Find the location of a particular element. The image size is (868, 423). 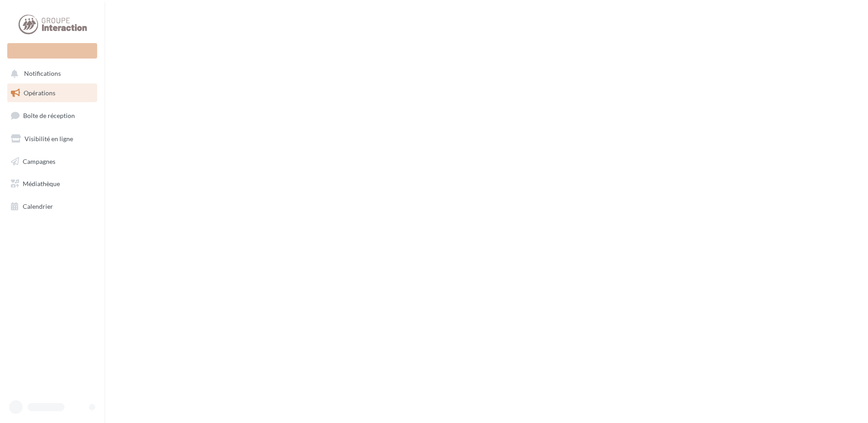

a: Calendrier is located at coordinates (52, 207).